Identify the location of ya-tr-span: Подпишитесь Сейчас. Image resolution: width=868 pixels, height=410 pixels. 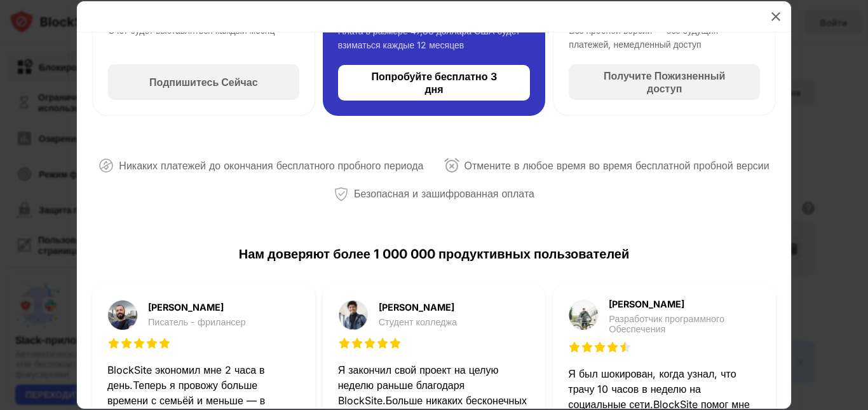
(203, 82).